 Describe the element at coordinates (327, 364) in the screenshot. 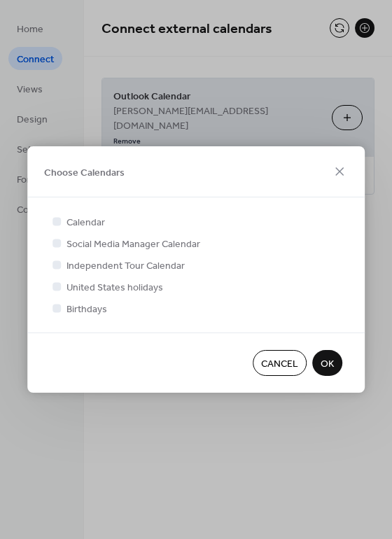

I see `span: OK` at that location.